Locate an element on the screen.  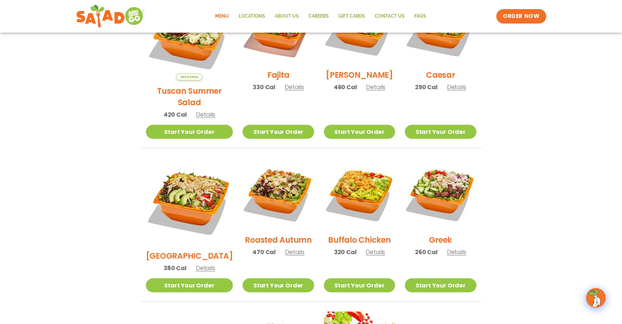
a: Locations is located at coordinates (252, 16).